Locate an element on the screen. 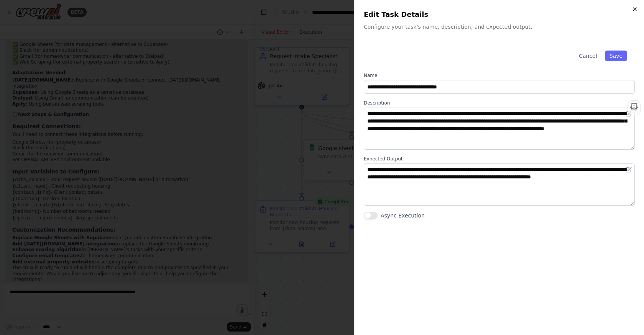  button: Cancel is located at coordinates (588, 56).